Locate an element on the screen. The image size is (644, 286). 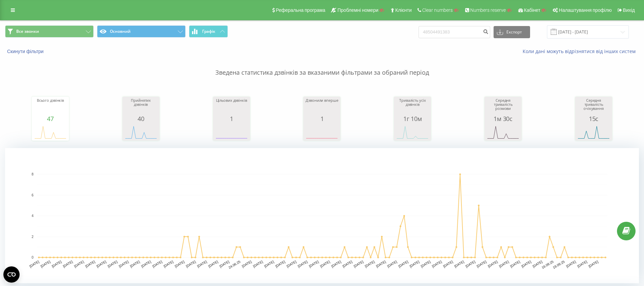
span: Вихід is located at coordinates (629, 10).